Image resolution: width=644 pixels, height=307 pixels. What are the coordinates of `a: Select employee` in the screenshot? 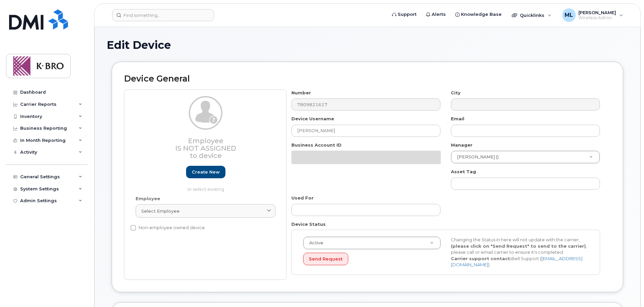 It's located at (205, 211).